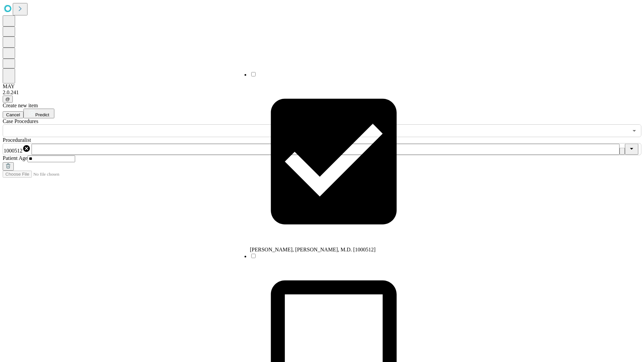 This screenshot has width=644, height=362. Describe the element at coordinates (622, 151) in the screenshot. I see `button: Clear` at that location.